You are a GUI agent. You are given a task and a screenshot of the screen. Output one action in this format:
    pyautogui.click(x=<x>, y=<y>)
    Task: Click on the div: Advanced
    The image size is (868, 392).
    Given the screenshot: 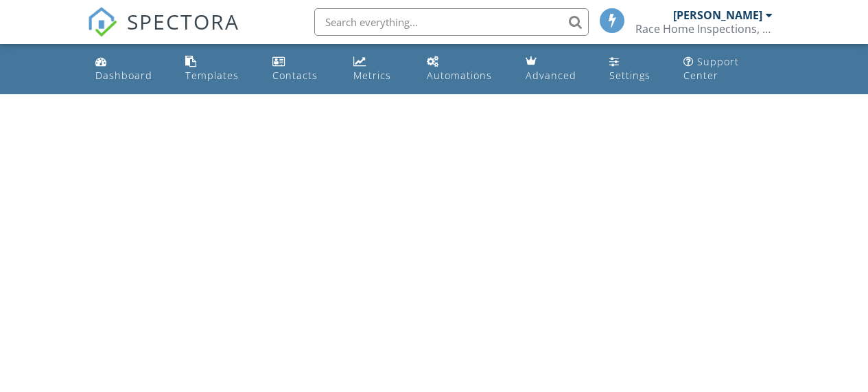 What is the action you would take?
    pyautogui.click(x=551, y=75)
    